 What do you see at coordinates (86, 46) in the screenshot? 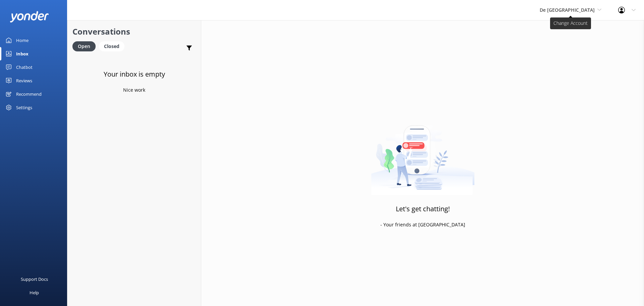
I see `a: Open` at bounding box center [86, 46].